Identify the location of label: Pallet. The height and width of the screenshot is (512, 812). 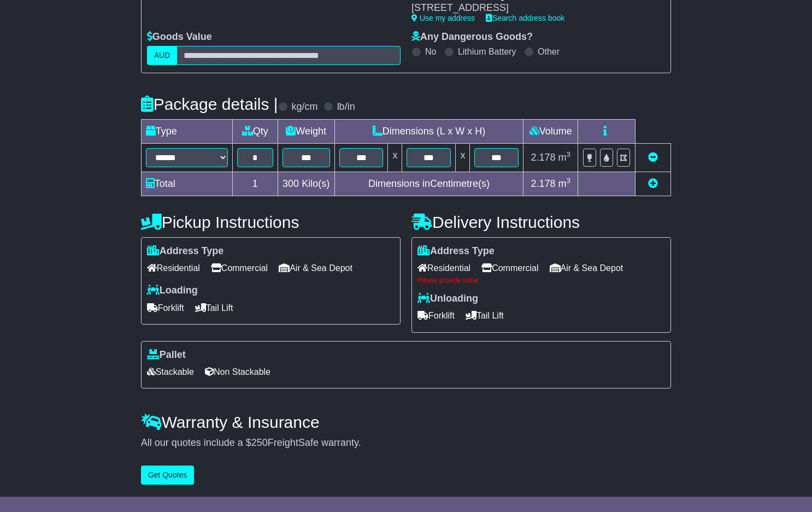
(166, 356).